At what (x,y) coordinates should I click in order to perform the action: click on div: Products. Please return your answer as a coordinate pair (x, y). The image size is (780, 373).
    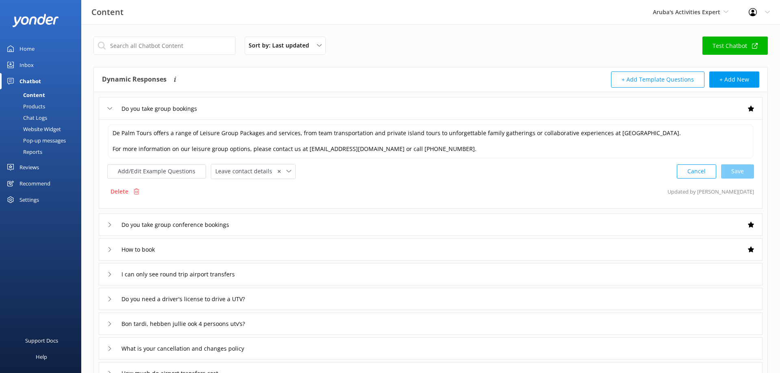
    Looking at the image, I should click on (25, 106).